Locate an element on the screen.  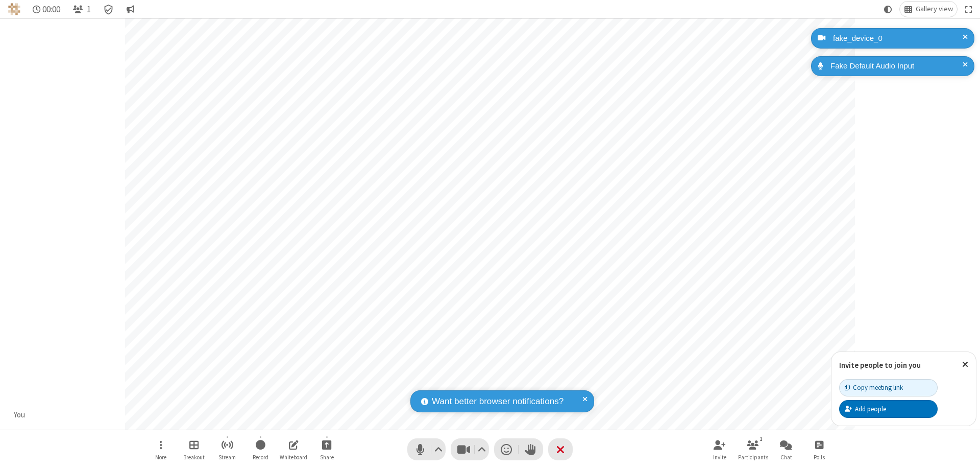
div: Fake Default Audio Input is located at coordinates (897, 66).